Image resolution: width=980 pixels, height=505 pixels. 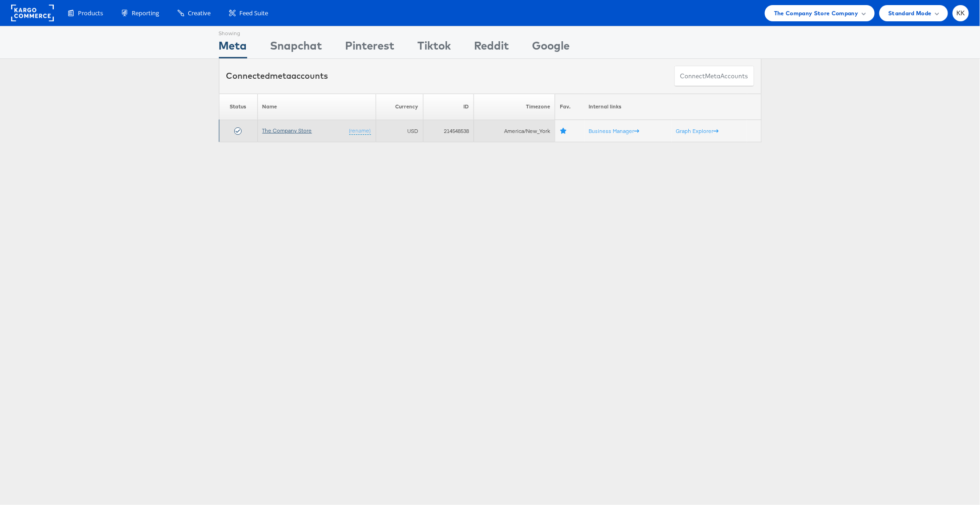 What do you see at coordinates (698, 131) in the screenshot?
I see `a: Graph Explorer` at bounding box center [698, 131].